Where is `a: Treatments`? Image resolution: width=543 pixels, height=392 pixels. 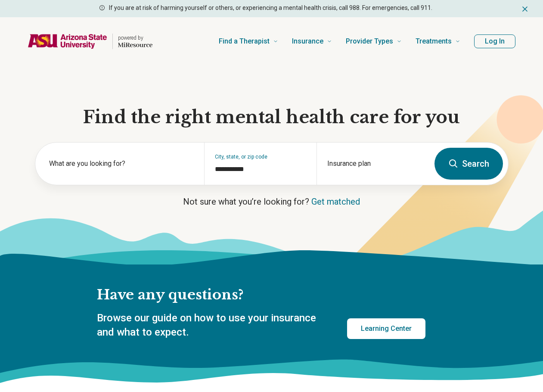 a: Treatments is located at coordinates (438, 41).